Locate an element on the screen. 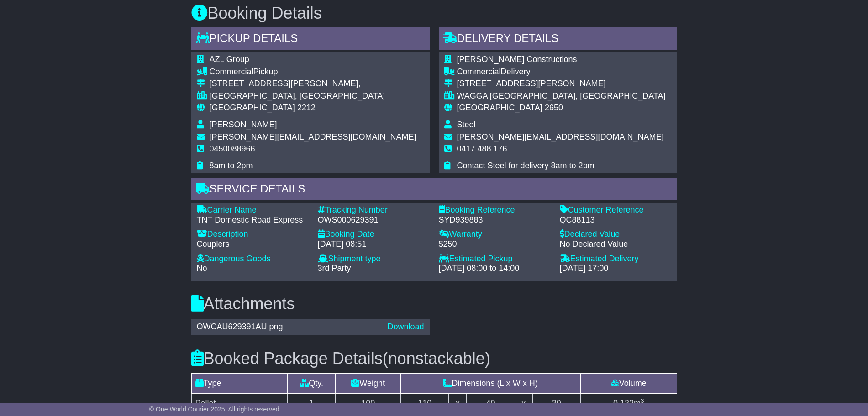  div: Declared Value is located at coordinates (615, 234).